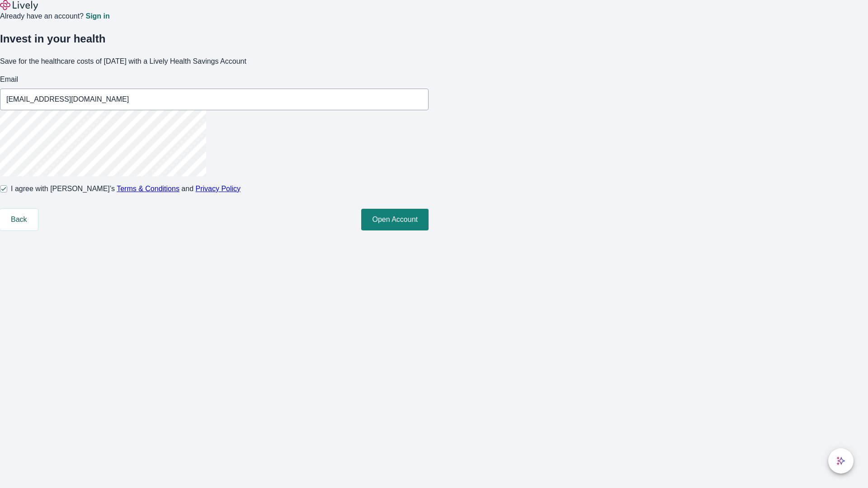 This screenshot has height=488, width=868. Describe the element at coordinates (97, 16) in the screenshot. I see `div: Sign in` at that location.